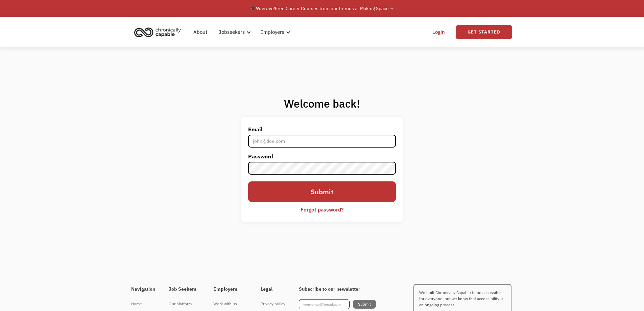 The image size is (644, 311). Describe the element at coordinates (322, 103) in the screenshot. I see `h1: Welcome back!` at that location.